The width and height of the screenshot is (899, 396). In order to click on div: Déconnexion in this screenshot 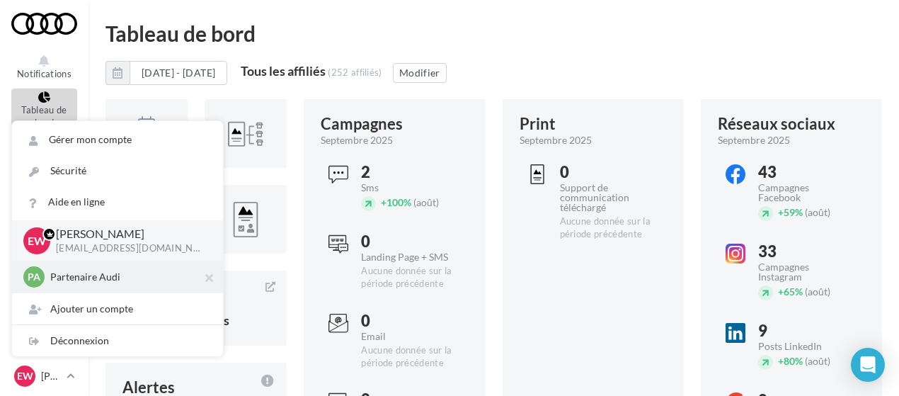, I will do `click(118, 341)`.